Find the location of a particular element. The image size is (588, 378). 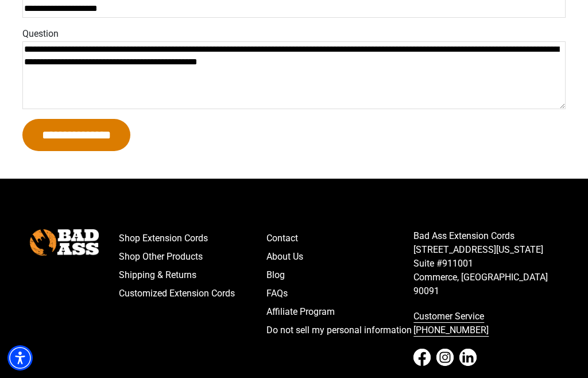

label: Question is located at coordinates (294, 34).